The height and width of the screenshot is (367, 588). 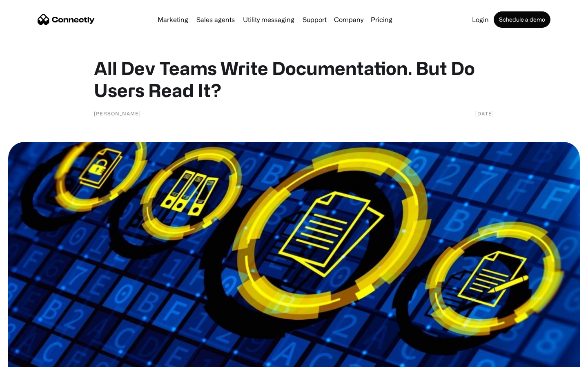 What do you see at coordinates (33, 359) in the screenshot?
I see `ul: Language list` at bounding box center [33, 359].